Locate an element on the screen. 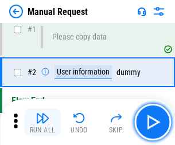 The image size is (175, 145). img: Skip is located at coordinates (116, 118).